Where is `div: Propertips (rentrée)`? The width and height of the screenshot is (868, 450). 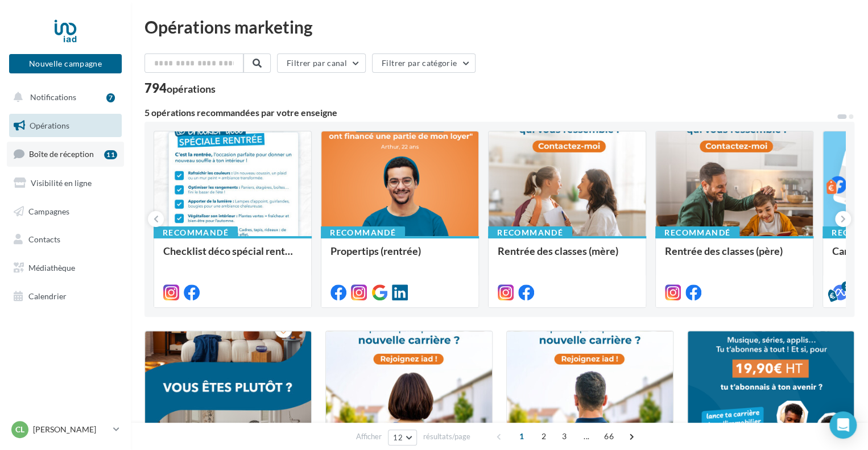 div: Propertips (rentrée) is located at coordinates (400, 257).